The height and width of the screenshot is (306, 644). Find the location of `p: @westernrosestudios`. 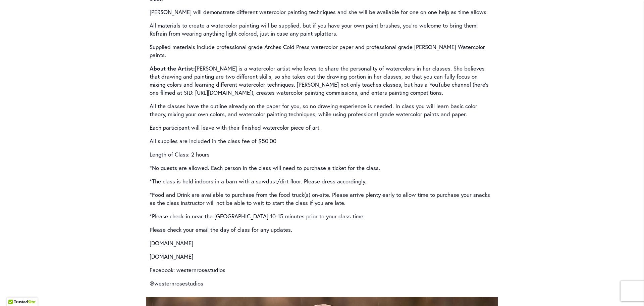

p: @westernrosestudios is located at coordinates (322, 284).